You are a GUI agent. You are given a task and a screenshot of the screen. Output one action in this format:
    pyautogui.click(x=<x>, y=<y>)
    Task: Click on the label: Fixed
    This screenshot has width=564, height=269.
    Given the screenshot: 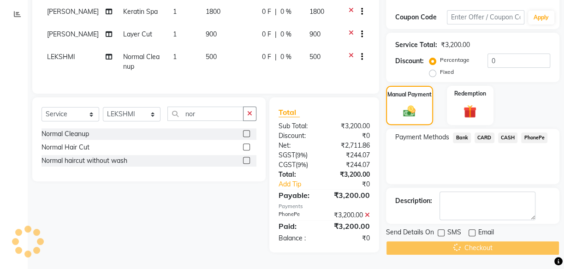 What is the action you would take?
    pyautogui.click(x=447, y=72)
    